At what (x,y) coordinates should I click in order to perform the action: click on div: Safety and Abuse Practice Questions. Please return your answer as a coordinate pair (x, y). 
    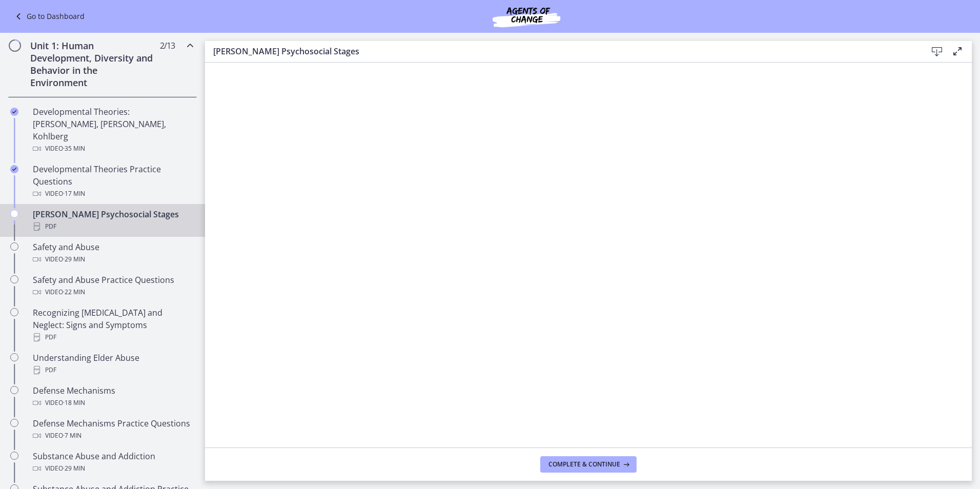
    Looking at the image, I should click on (113, 286).